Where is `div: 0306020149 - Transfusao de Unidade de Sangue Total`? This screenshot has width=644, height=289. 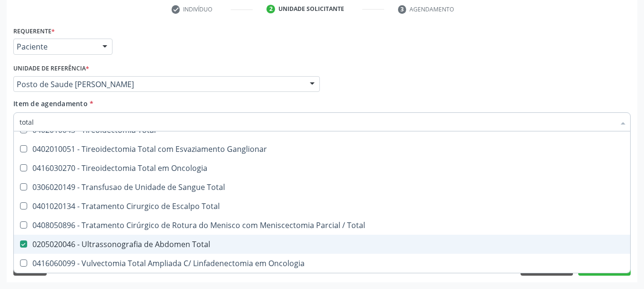
div: 0306020149 - Transfusao de Unidade de Sangue Total is located at coordinates (322, 188).